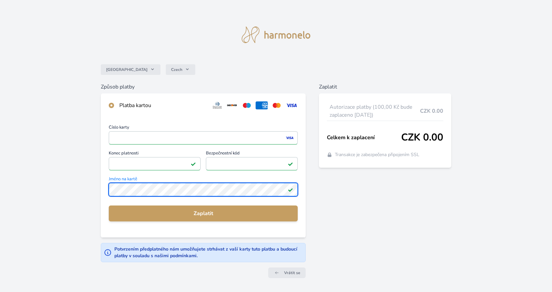 This screenshot has width=552, height=292. What do you see at coordinates (385, 87) in the screenshot?
I see `h6: Zaplatit` at bounding box center [385, 87].